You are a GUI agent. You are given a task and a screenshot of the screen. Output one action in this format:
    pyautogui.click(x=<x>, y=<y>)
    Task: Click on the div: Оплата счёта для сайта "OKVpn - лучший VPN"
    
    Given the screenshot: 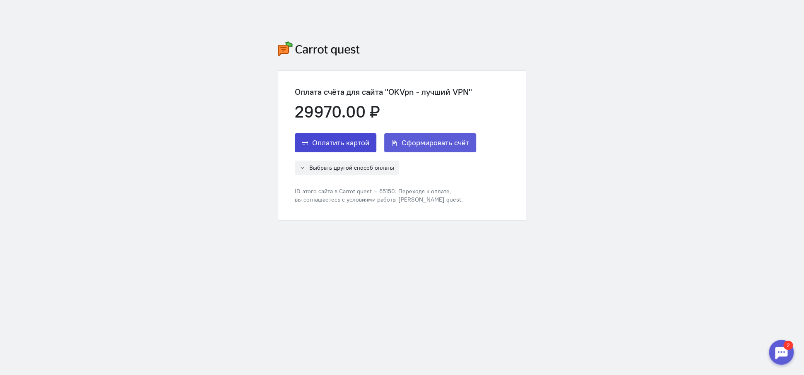 What is the action you would take?
    pyautogui.click(x=386, y=92)
    